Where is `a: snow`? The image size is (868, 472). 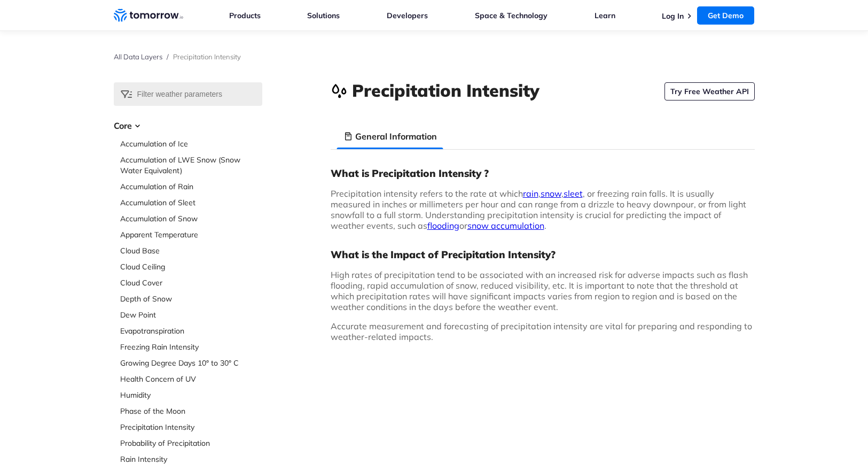
a: snow is located at coordinates (550, 193).